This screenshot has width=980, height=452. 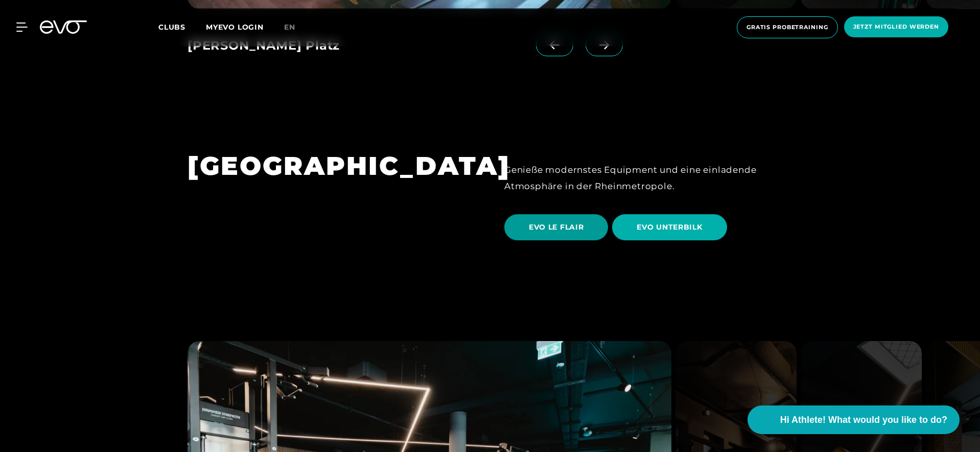 What do you see at coordinates (296, 27) in the screenshot?
I see `a: en` at bounding box center [296, 27].